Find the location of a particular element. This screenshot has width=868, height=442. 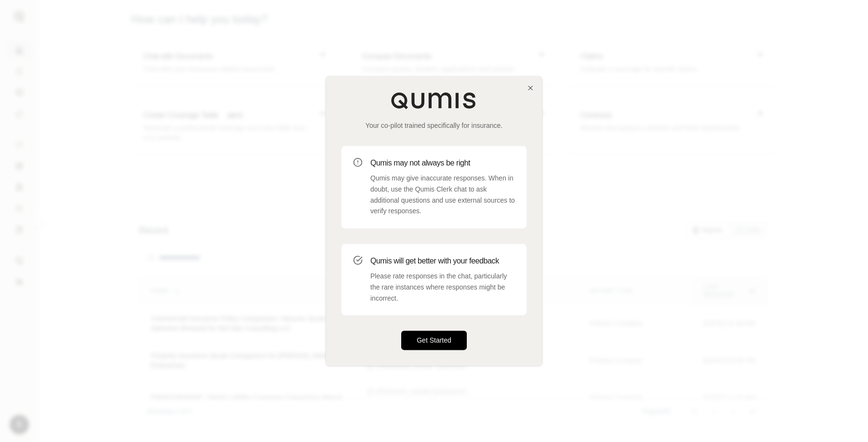

button: Get Started is located at coordinates (434, 341).